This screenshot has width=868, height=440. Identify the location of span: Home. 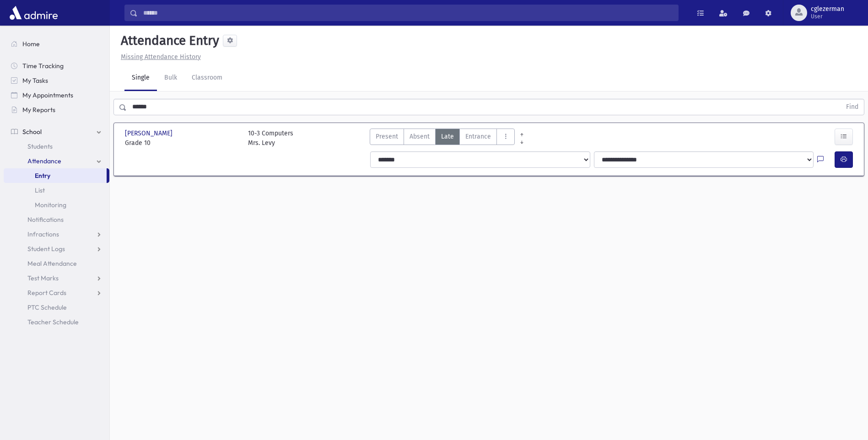
(31, 44).